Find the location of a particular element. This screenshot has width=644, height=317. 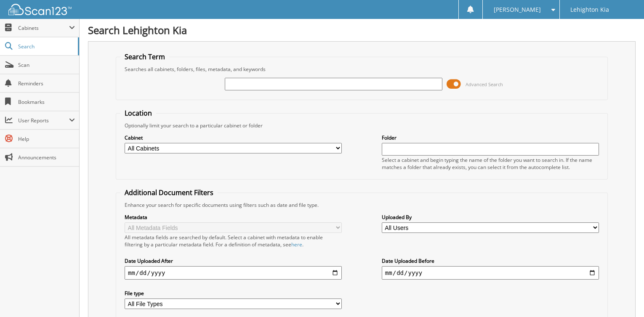

span: Announcements is located at coordinates (46, 157).